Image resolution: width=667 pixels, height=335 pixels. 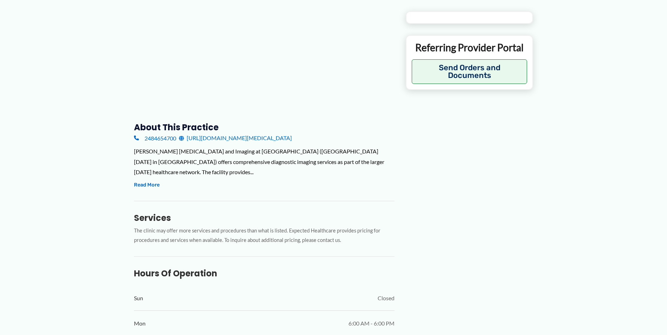 I want to click on span: Sun, so click(x=138, y=298).